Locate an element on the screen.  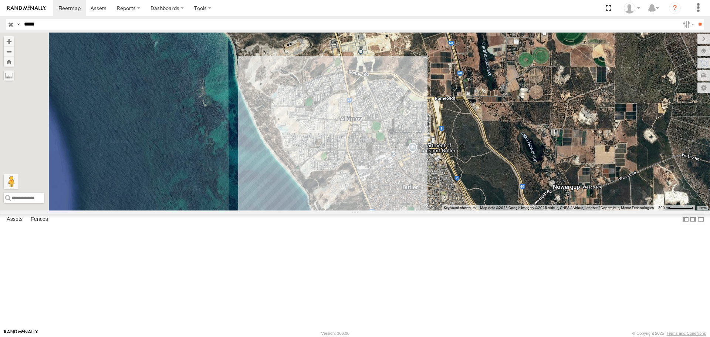
label: Dock Summary Table to the Right is located at coordinates (693, 219).